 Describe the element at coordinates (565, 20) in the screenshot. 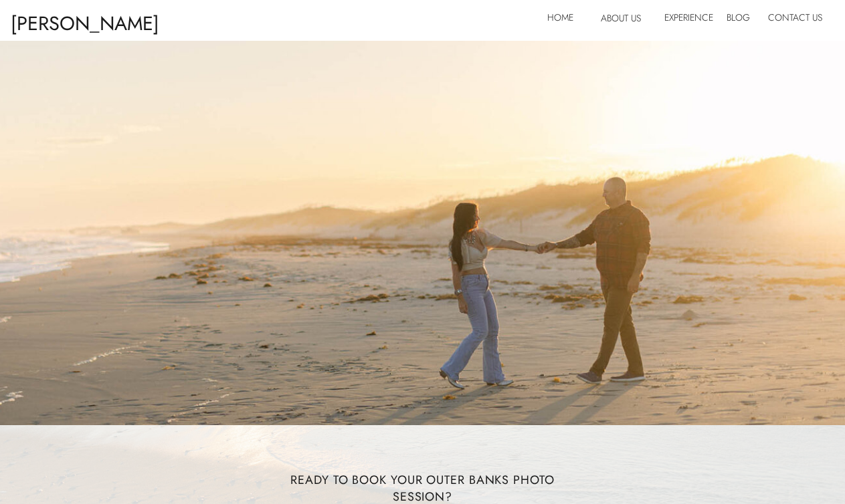

I see `a: Home` at that location.